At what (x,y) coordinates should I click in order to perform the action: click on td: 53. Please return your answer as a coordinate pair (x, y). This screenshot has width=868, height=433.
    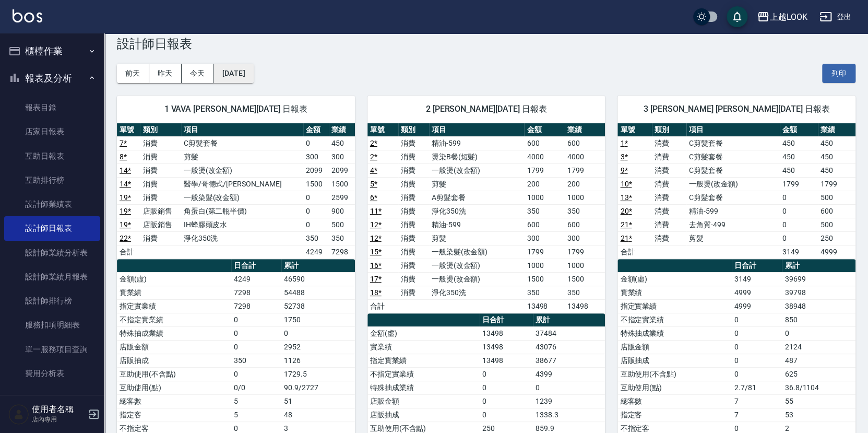
    Looking at the image, I should click on (819, 414).